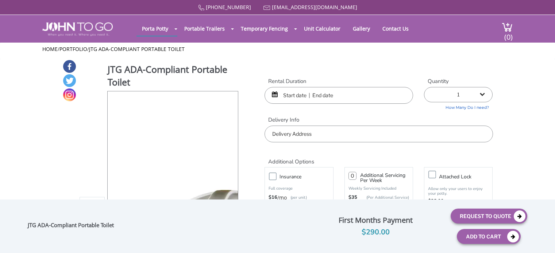 The width and height of the screenshot is (555, 253). What do you see at coordinates (352, 176) in the screenshot?
I see `input: 0` at bounding box center [352, 176].